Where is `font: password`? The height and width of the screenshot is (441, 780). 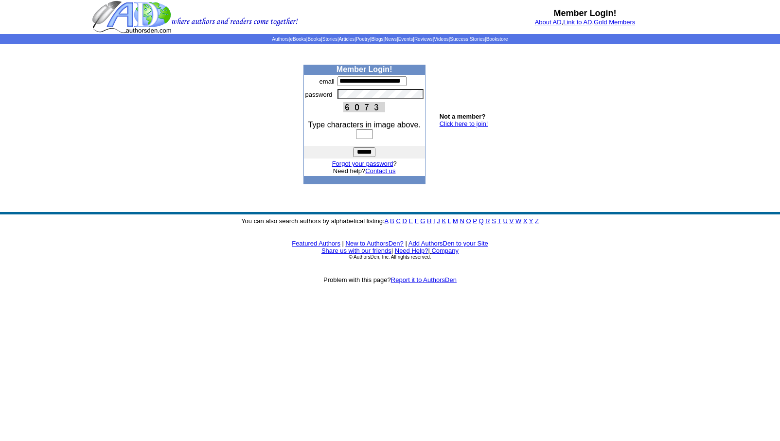
font: password is located at coordinates (319, 94).